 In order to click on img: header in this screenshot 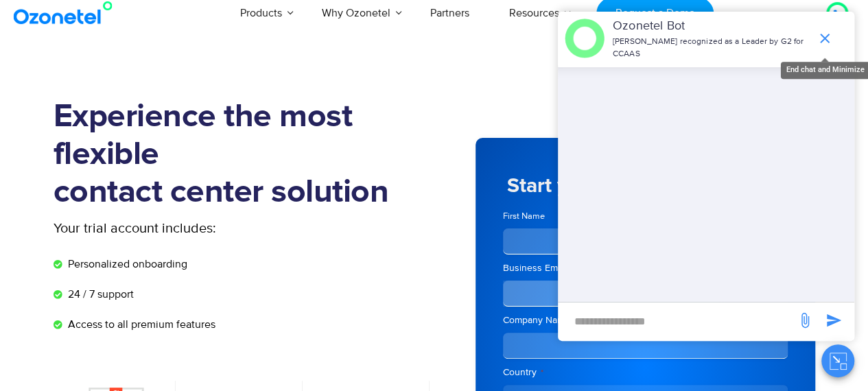, I will do `click(585, 38)`.